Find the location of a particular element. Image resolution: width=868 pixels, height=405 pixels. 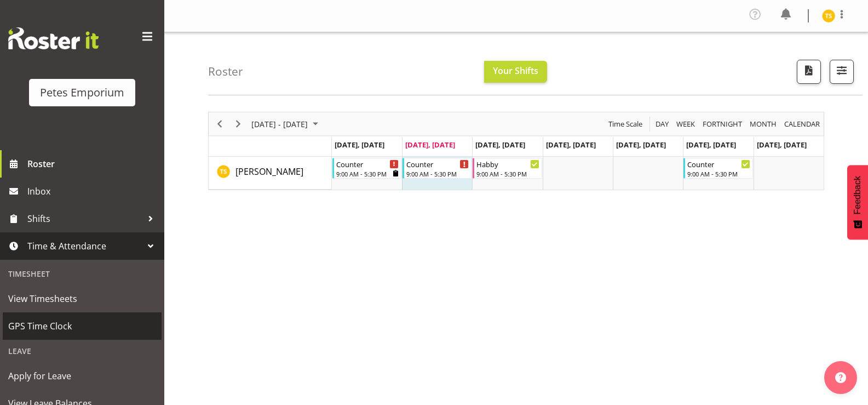

button: Timeline Day is located at coordinates (662, 124).